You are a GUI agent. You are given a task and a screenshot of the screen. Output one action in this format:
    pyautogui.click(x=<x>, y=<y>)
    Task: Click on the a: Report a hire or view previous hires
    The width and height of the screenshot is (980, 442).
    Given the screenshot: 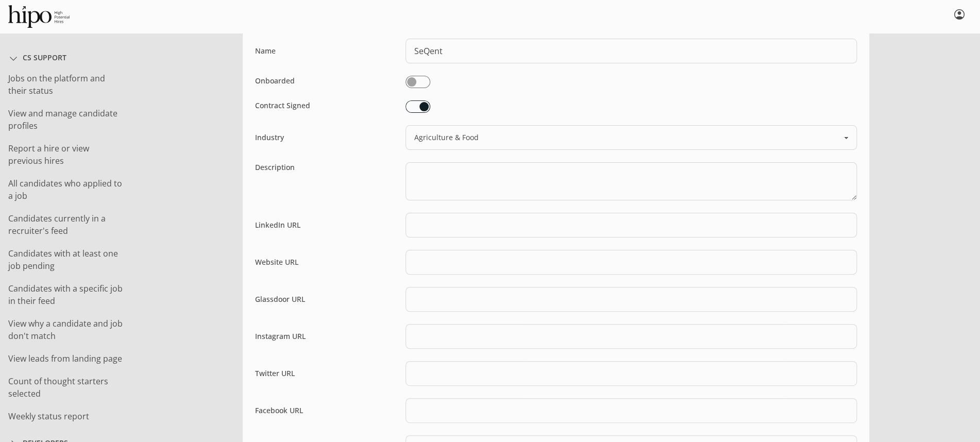 What is the action you would take?
    pyautogui.click(x=66, y=155)
    